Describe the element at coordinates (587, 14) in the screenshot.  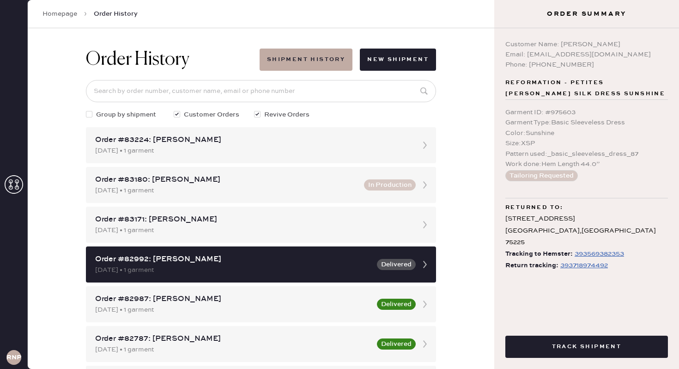
I see `h3: Order Summary` at that location.